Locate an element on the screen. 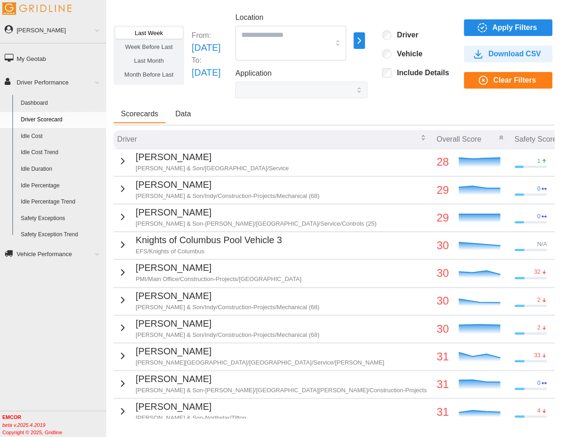 This screenshot has width=562, height=437. a: Safety Exception Trend is located at coordinates (61, 235).